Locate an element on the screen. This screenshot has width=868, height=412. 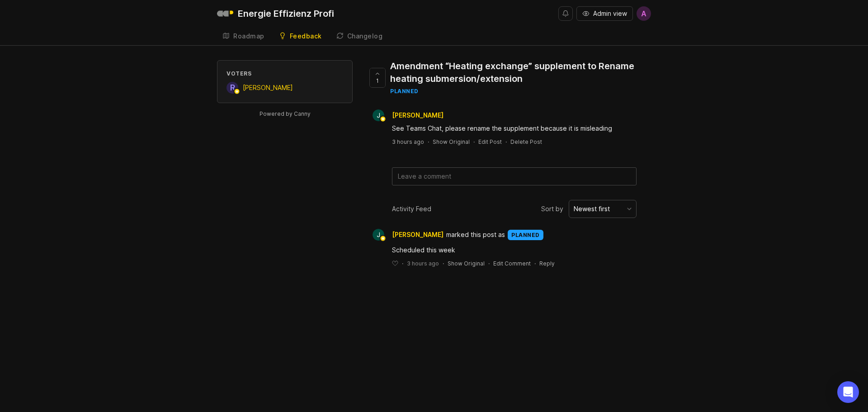
button: Admin view is located at coordinates (604, 14).